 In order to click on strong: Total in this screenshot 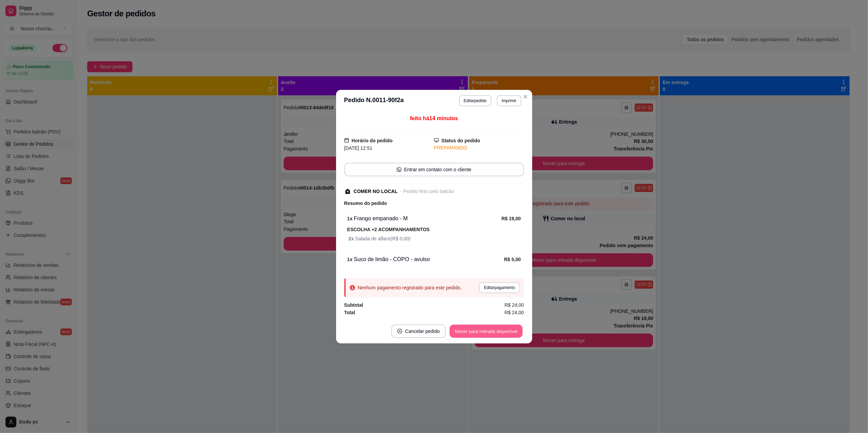, I will do `click(350, 313)`.